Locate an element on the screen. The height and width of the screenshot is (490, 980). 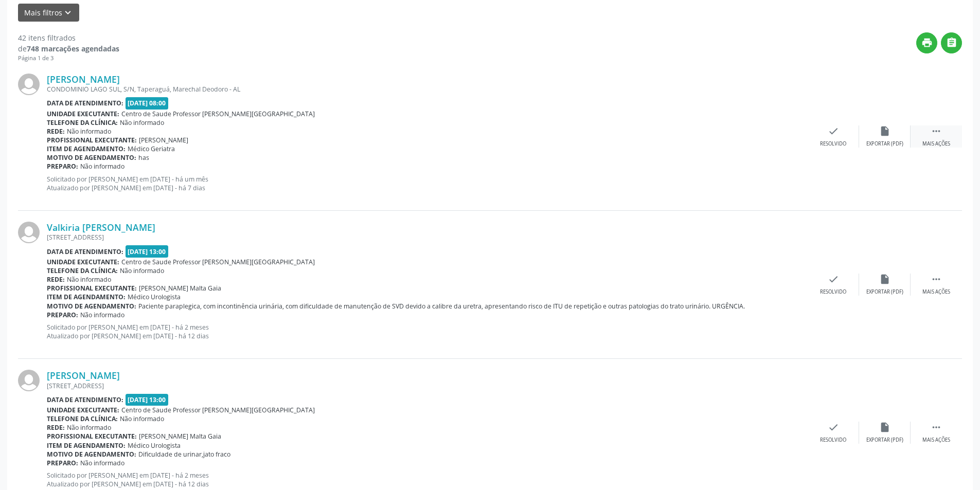
span: Paciente paraplegica, com incontinência urinária, com dificuldade de manutenção de SVD devido a c... is located at coordinates (441, 306).